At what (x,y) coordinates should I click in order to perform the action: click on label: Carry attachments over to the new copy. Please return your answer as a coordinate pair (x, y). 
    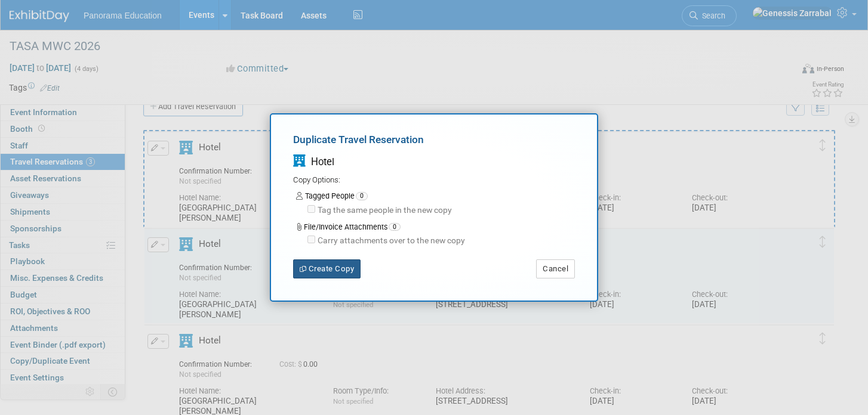
    Looking at the image, I should click on (390, 241).